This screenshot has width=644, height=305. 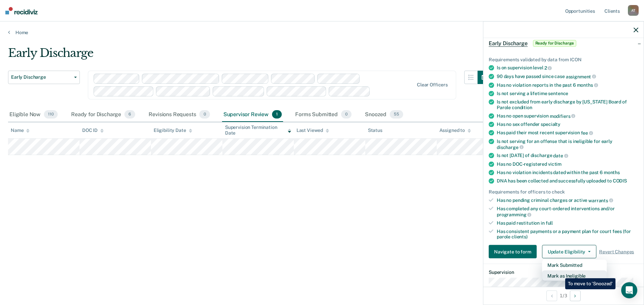 I want to click on span: condition, so click(x=522, y=108).